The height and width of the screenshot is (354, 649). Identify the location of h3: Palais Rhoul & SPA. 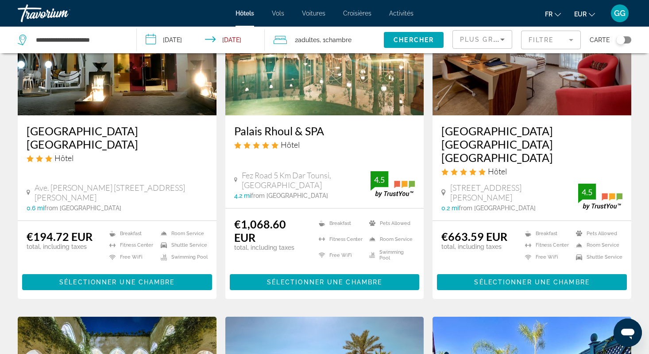
(325, 131).